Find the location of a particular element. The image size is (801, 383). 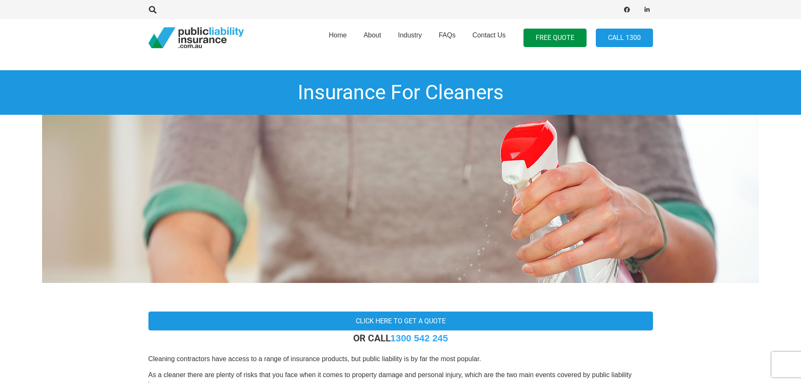

a: Industry is located at coordinates (410, 38).